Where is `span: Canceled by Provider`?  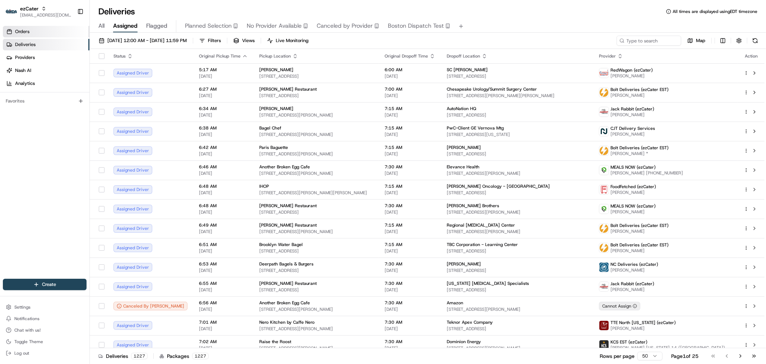 span: Canceled by Provider is located at coordinates (345, 26).